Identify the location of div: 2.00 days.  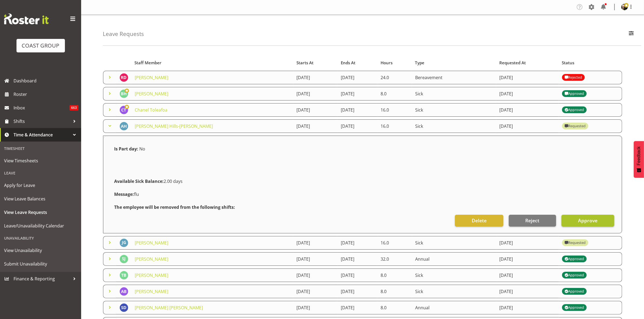
(362, 182).